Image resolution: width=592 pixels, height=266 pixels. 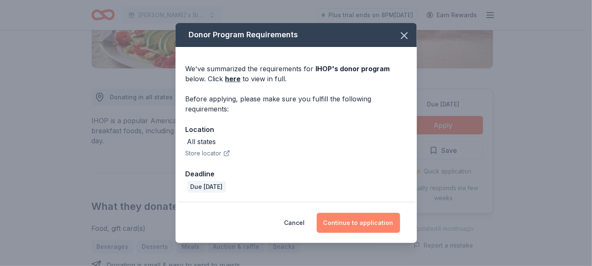 What do you see at coordinates (296, 35) in the screenshot?
I see `div: Donor Program Requirements` at bounding box center [296, 35].